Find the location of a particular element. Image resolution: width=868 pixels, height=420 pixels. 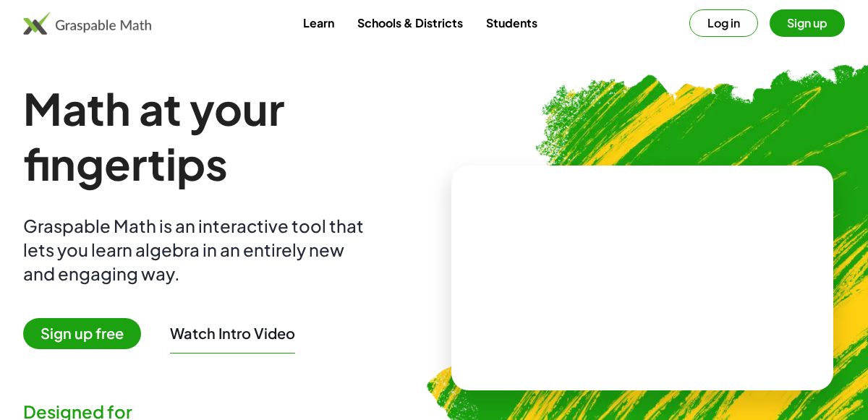

button: Log in is located at coordinates (723, 23).